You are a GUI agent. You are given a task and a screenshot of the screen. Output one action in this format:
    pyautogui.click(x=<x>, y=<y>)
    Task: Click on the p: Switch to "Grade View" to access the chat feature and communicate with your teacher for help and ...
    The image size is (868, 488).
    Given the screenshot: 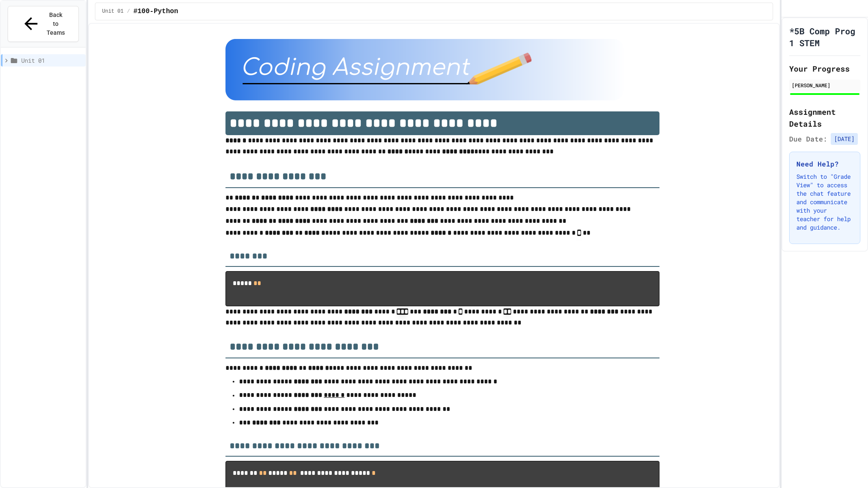 What is the action you would take?
    pyautogui.click(x=824, y=202)
    